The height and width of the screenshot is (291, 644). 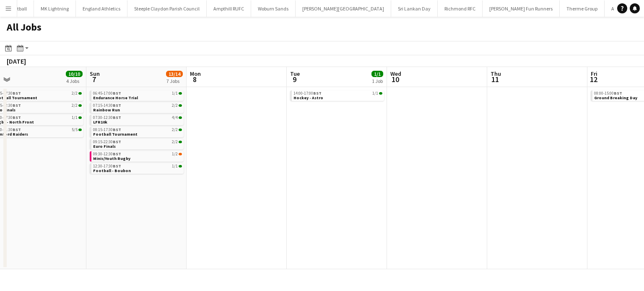 I want to click on span: 13/14, so click(x=174, y=74).